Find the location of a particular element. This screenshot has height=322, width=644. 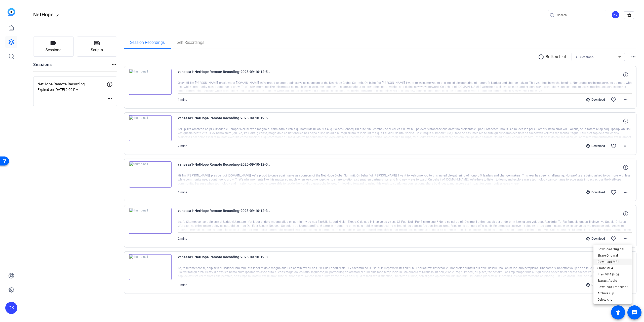

span: Extract Audio is located at coordinates (613, 281).